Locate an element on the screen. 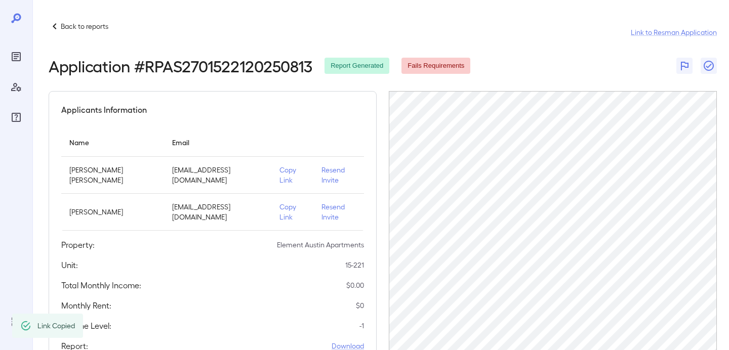 This screenshot has height=350, width=729. div: FAQ is located at coordinates (16, 117).